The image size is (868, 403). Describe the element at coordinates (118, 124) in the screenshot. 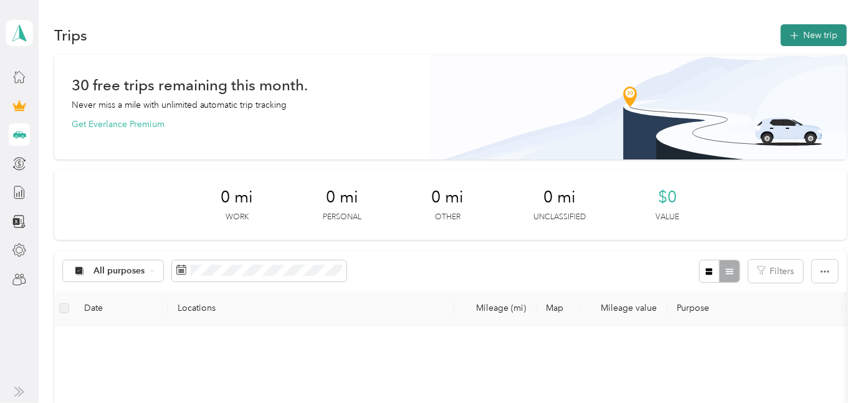

I see `button: Get Everlance Premium` at that location.